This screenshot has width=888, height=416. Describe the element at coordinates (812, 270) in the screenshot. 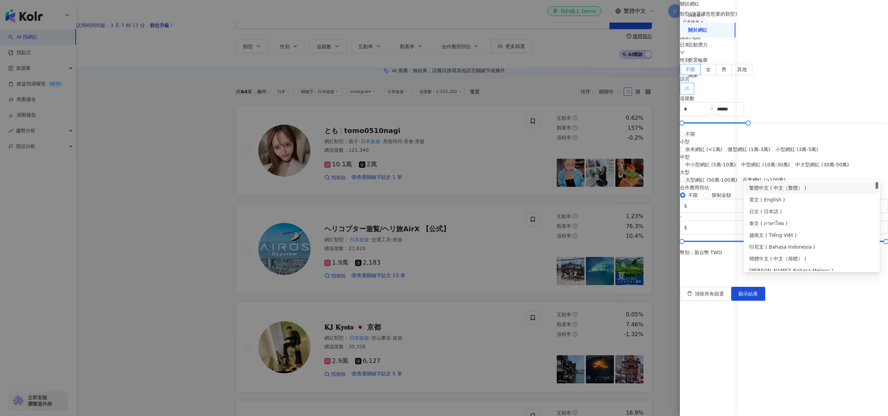

I see `div: 馬來文 ( Bahasa Melayu )` at that location.